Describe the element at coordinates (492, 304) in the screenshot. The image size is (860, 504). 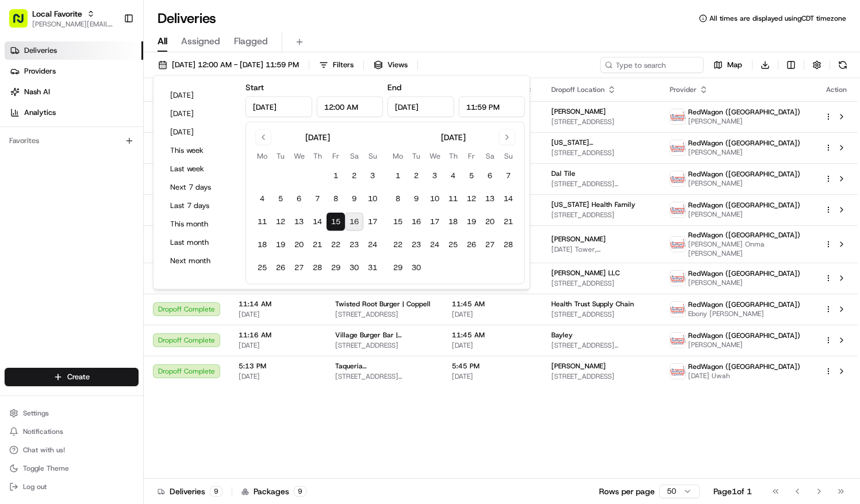
I see `span: 11:45 AM` at that location.